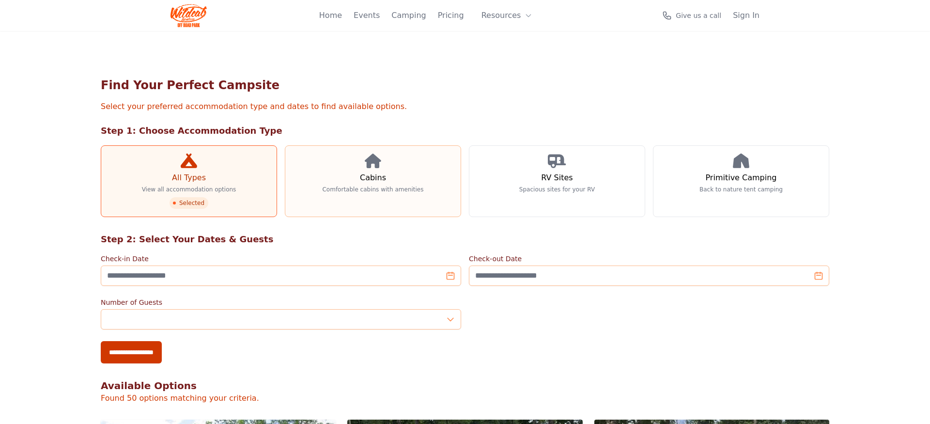  Describe the element at coordinates (465, 85) in the screenshot. I see `h1: Find Your Perfect Campsite` at that location.